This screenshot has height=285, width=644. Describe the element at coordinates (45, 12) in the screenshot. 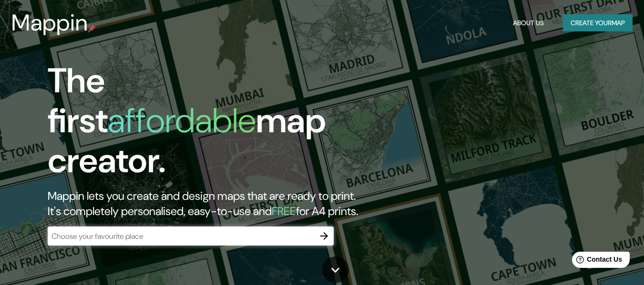

I see `span: Contact Us` at that location.